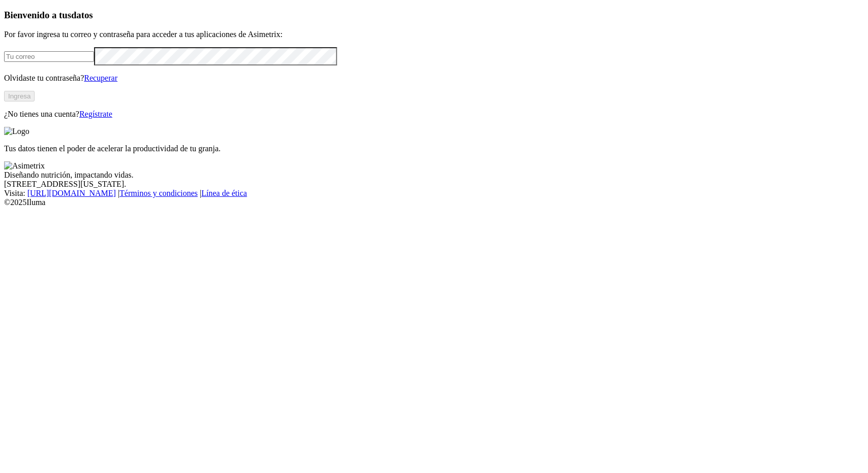 This screenshot has height=473, width=868. What do you see at coordinates (49, 56) in the screenshot?
I see `input: Tu correo` at bounding box center [49, 56].